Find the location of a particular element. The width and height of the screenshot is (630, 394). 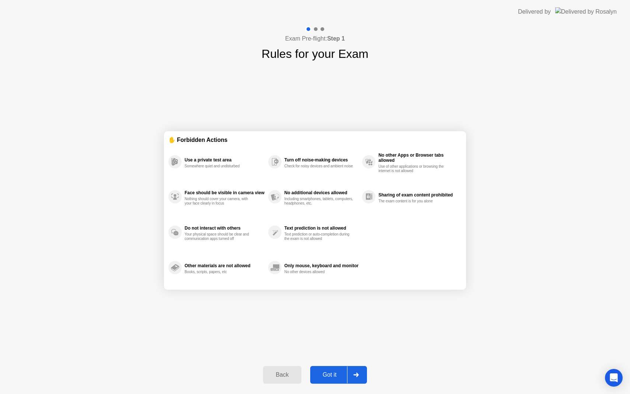

div: The exam content is for you alone is located at coordinates (413, 201).